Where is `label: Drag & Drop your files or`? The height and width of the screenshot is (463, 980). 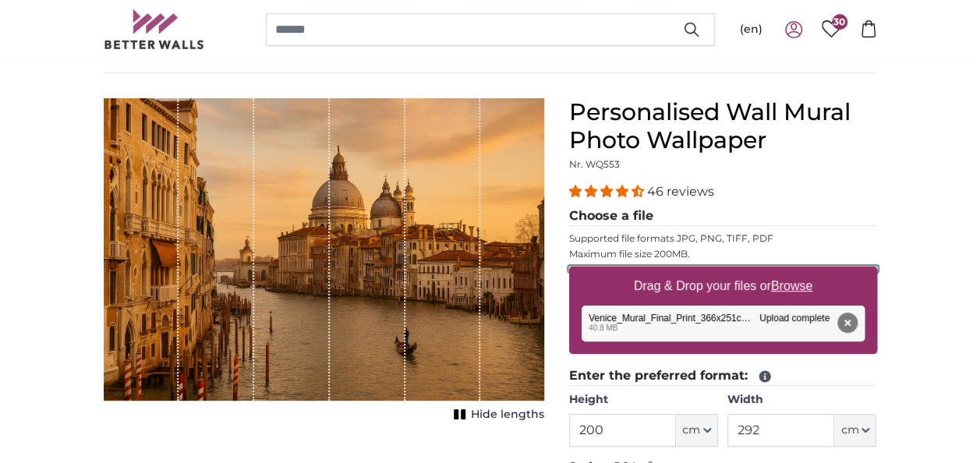
label: Drag & Drop your files or is located at coordinates (722, 286).